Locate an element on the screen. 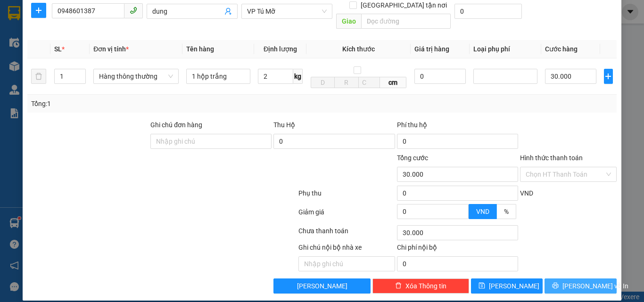 This screenshot has width=644, height=302. span: Cước hàng is located at coordinates (561, 49).